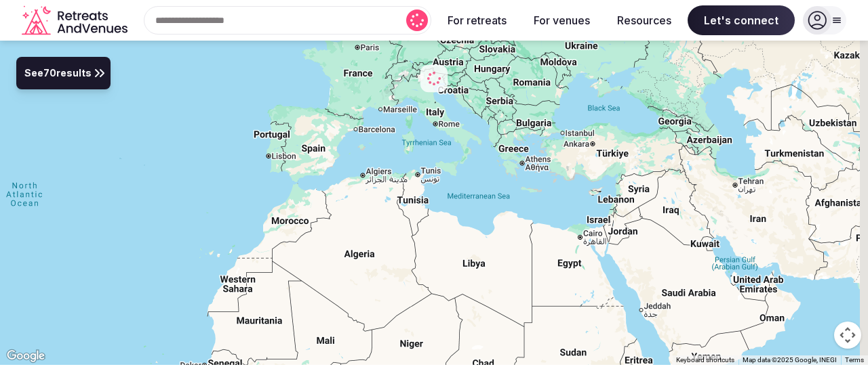 The width and height of the screenshot is (868, 373). I want to click on a: Visit the homepage, so click(76, 20).